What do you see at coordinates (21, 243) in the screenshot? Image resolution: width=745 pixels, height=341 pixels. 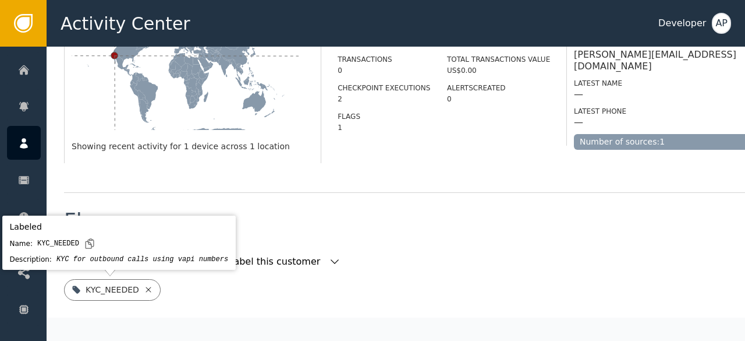 I see `div: Name:` at bounding box center [21, 243].